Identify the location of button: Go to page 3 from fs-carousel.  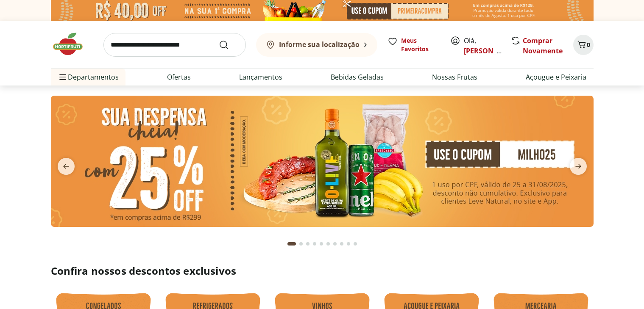
(308, 244).